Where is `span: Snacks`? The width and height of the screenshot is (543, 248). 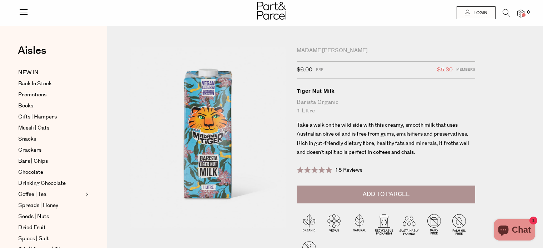
span: Snacks is located at coordinates (27, 139).